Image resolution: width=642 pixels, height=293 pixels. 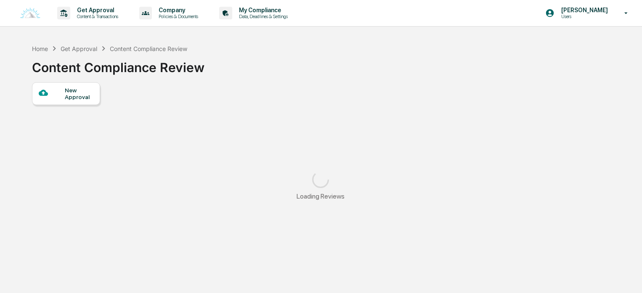 I want to click on div: Get Approval, so click(x=79, y=48).